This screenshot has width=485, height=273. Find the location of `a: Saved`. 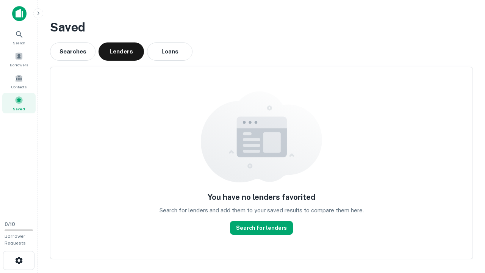

a: Saved is located at coordinates (19, 103).